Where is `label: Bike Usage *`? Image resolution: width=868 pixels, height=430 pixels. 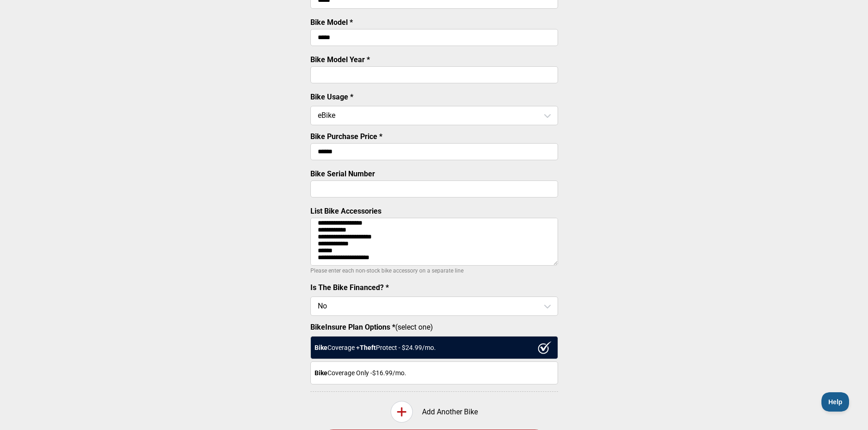
label: Bike Usage * is located at coordinates (332, 97).